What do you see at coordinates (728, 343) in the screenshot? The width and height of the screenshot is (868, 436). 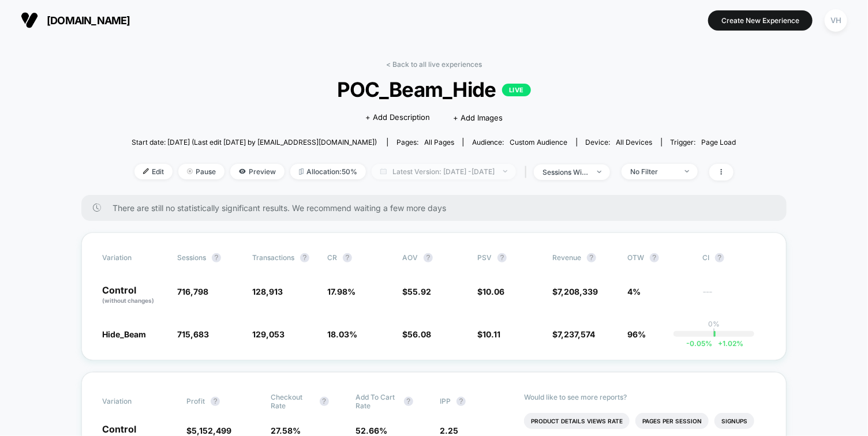 I see `span: 1.02 %` at bounding box center [728, 343].